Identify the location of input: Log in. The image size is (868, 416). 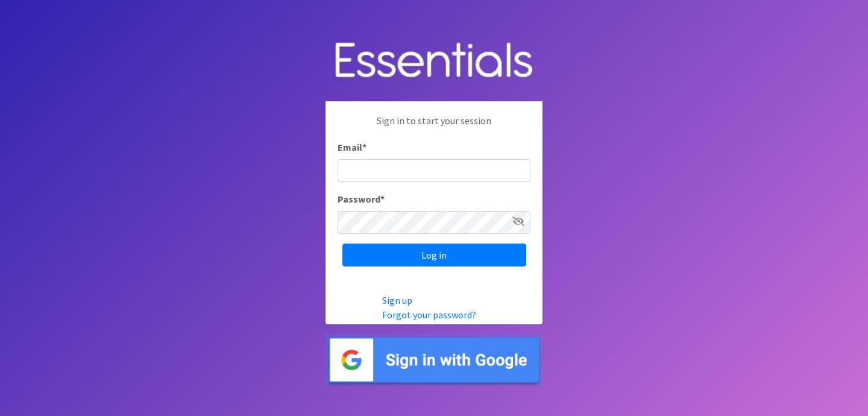
(434, 255).